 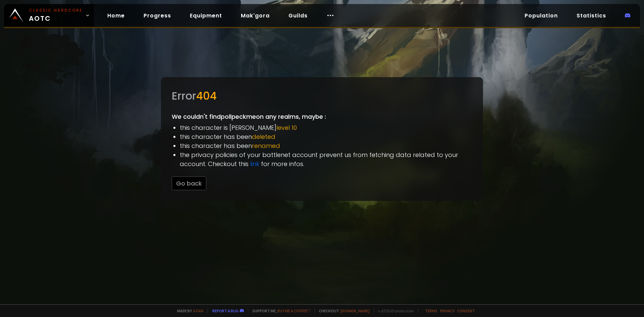 What do you see at coordinates (466, 311) in the screenshot?
I see `a: Consent` at bounding box center [466, 311].